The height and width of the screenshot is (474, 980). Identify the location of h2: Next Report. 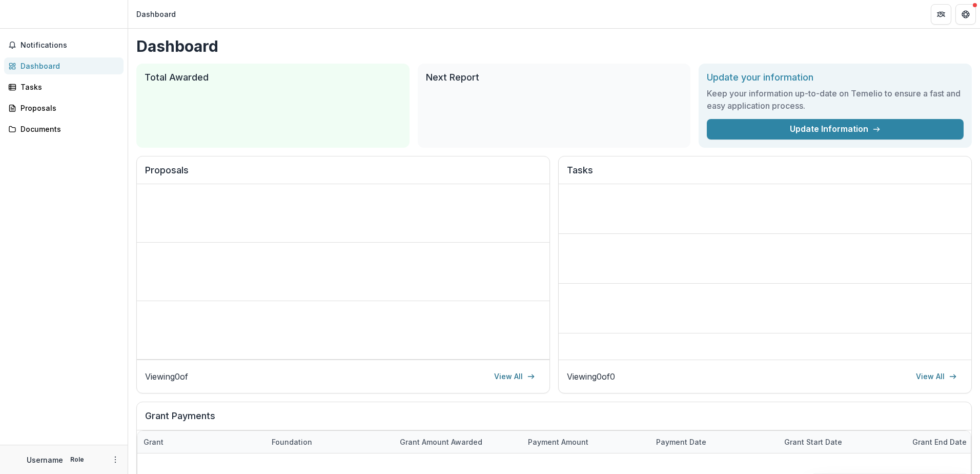
(554, 78).